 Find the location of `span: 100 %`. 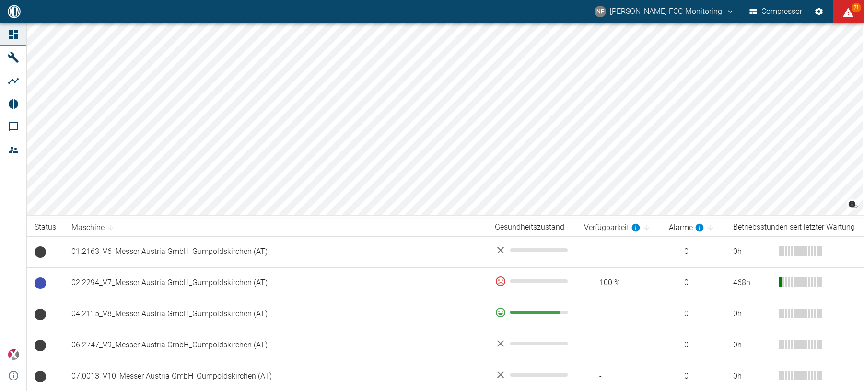

span: 100 % is located at coordinates (619, 283).